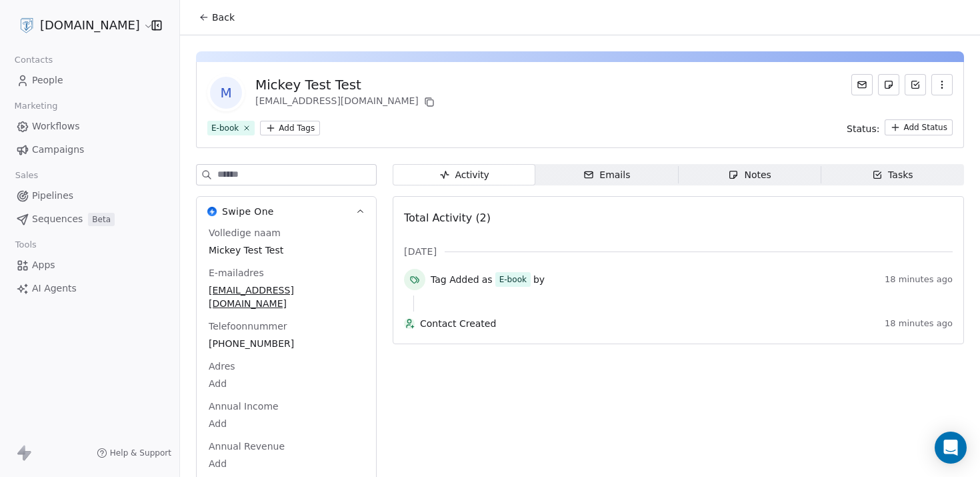 Image resolution: width=980 pixels, height=477 pixels. Describe the element at coordinates (58, 218) in the screenshot. I see `span: Sequences` at that location.